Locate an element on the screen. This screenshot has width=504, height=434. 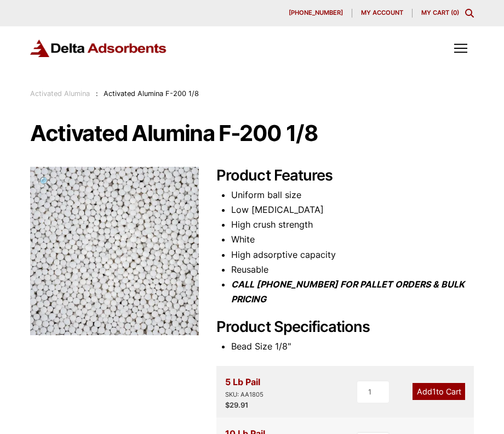
li: Uniform ball size is located at coordinates (353, 194).